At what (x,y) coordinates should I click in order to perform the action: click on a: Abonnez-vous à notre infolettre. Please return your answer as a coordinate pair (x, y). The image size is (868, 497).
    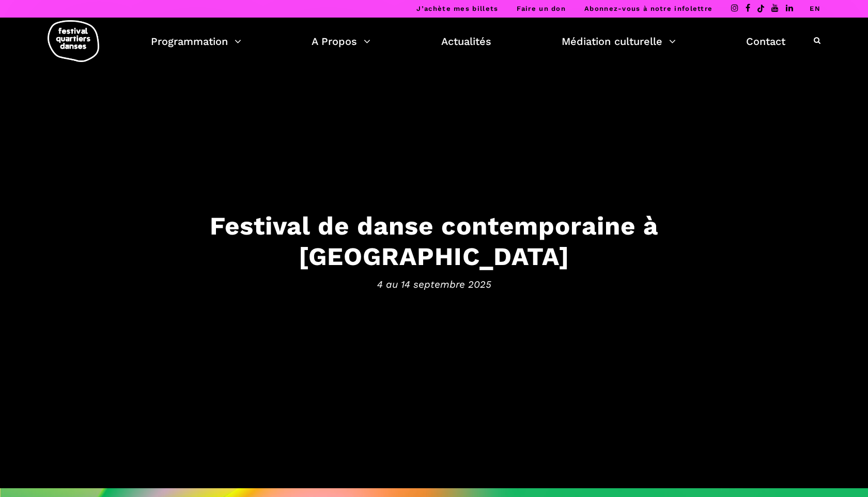
    Looking at the image, I should click on (649, 9).